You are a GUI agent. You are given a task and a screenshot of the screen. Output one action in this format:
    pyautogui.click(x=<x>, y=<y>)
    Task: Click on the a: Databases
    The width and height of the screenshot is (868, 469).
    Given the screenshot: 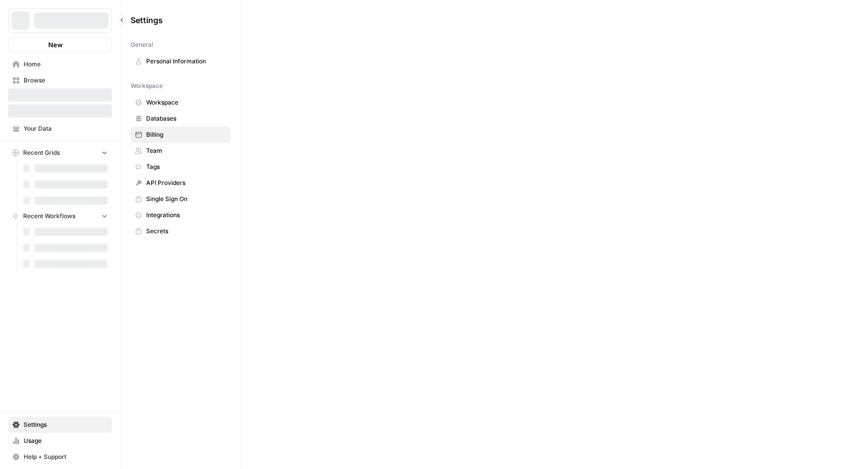 What is the action you would take?
    pyautogui.click(x=181, y=119)
    